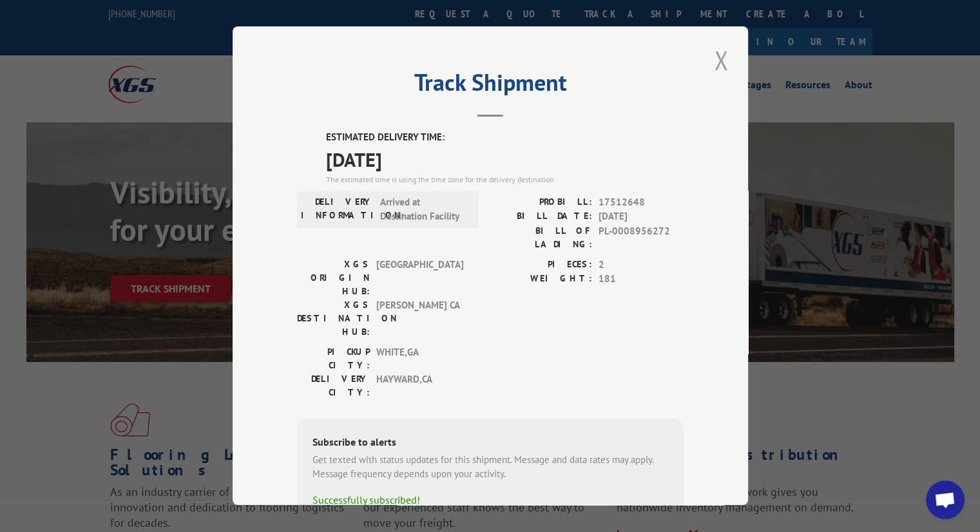  I want to click on label: BILL DATE:, so click(541, 216).